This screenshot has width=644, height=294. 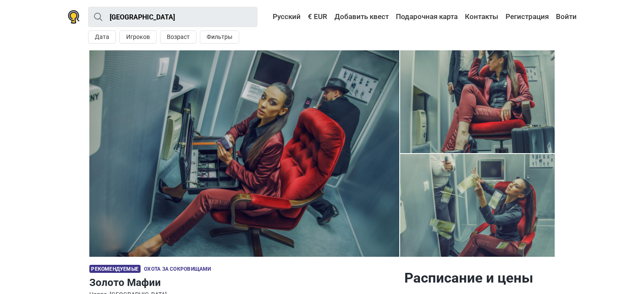 What do you see at coordinates (527, 17) in the screenshot?
I see `a: Регистрация` at bounding box center [527, 17].